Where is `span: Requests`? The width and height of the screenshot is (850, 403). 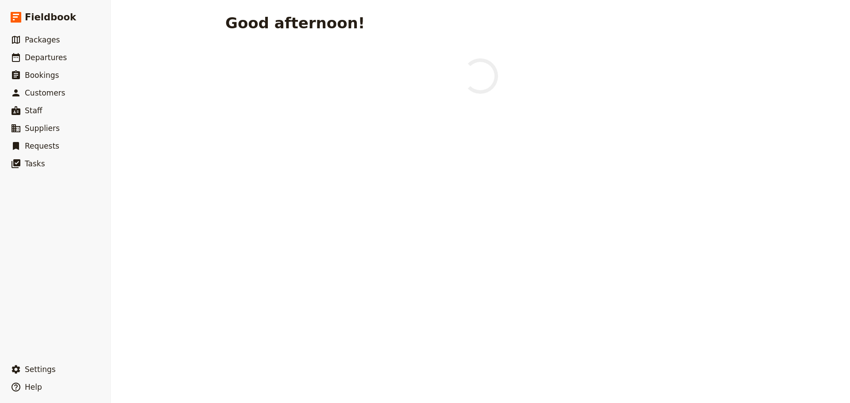
span: Requests is located at coordinates (42, 146).